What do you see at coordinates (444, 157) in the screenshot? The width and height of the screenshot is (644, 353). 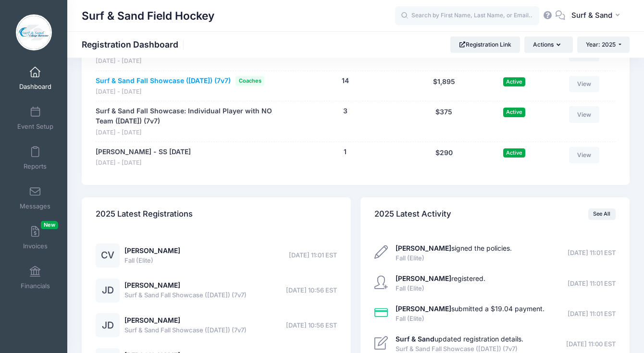 I see `div: $290` at bounding box center [444, 157].